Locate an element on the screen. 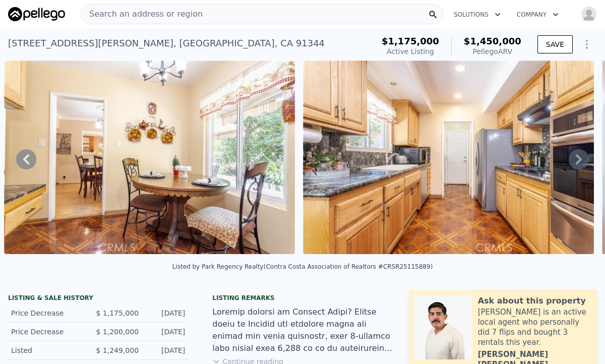 The image size is (605, 364). button: Company is located at coordinates (537, 15).